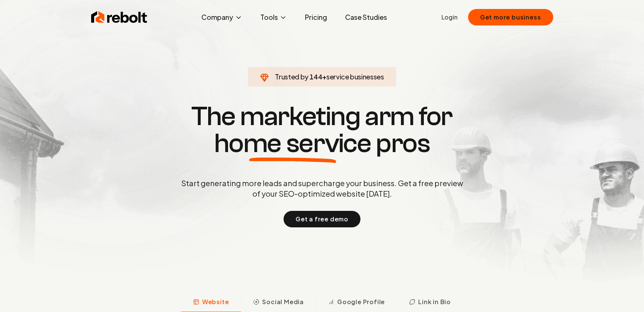 This screenshot has width=644, height=312. Describe the element at coordinates (316, 17) in the screenshot. I see `a: Pricing` at that location.